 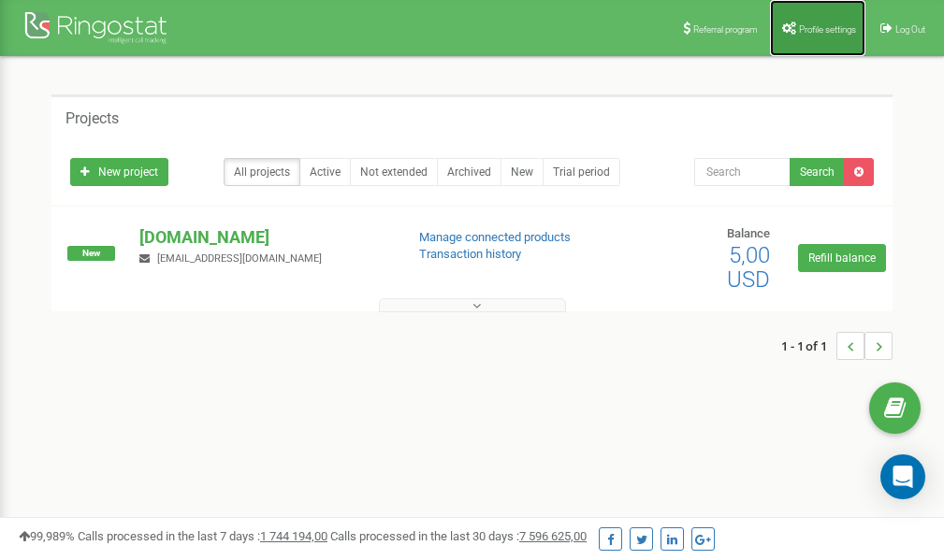 I want to click on span: 1 - 1 of 1, so click(x=808, y=346).